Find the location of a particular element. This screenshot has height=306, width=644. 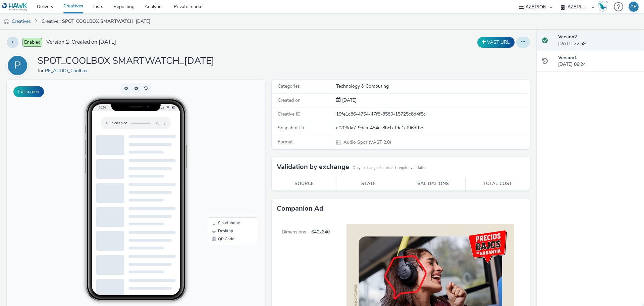

a: PE_AUDIO_Coolbox is located at coordinates (67, 70).